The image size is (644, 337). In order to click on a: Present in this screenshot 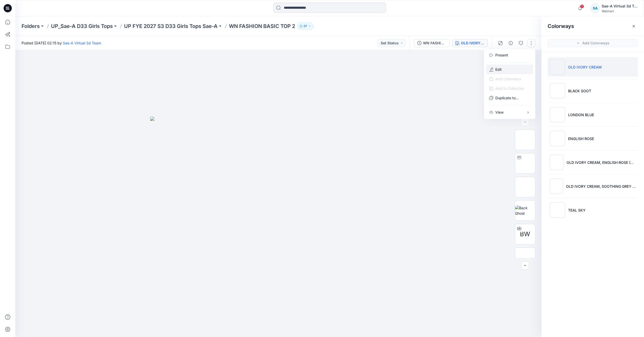, I will do `click(502, 55)`.